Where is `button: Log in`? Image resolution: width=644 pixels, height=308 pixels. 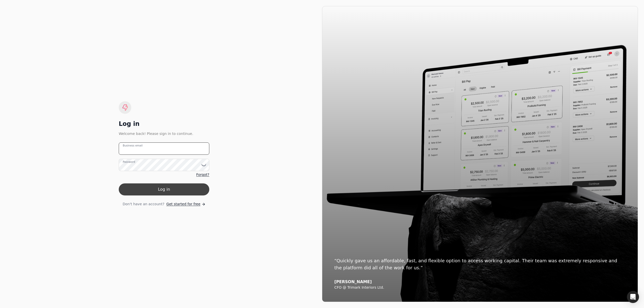
button: Log in is located at coordinates (164, 190).